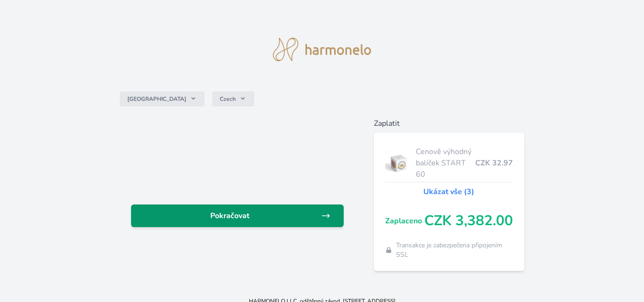 This screenshot has width=644, height=302. Describe the element at coordinates (232, 99) in the screenshot. I see `button: Czech` at that location.